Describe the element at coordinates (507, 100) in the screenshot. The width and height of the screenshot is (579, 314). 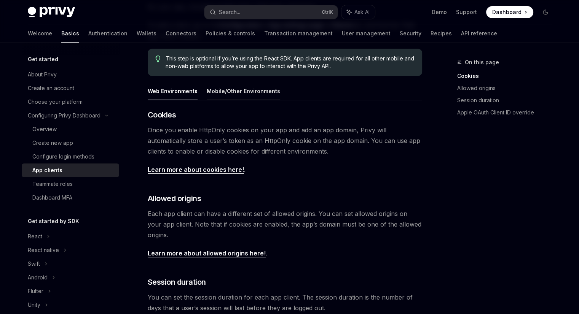
I see `a: Session duration` at that location.